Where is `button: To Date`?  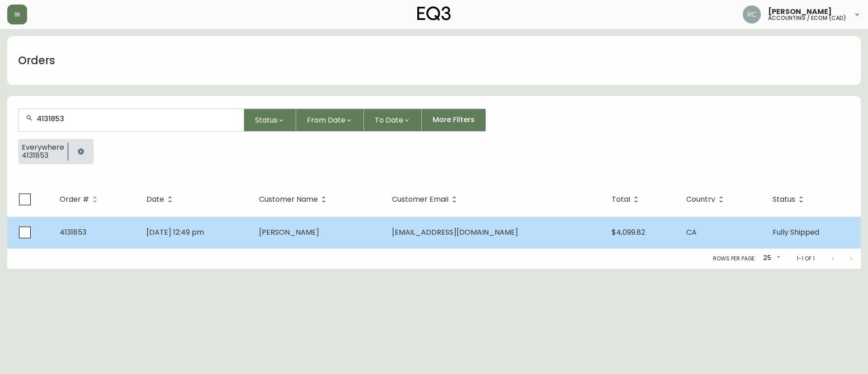 button: To Date is located at coordinates (393, 120).